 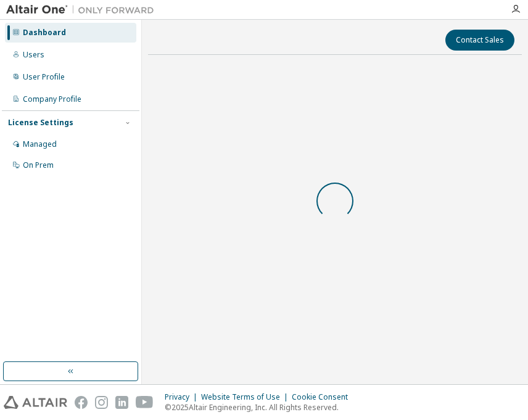 What do you see at coordinates (44, 77) in the screenshot?
I see `div: User Profile` at bounding box center [44, 77].